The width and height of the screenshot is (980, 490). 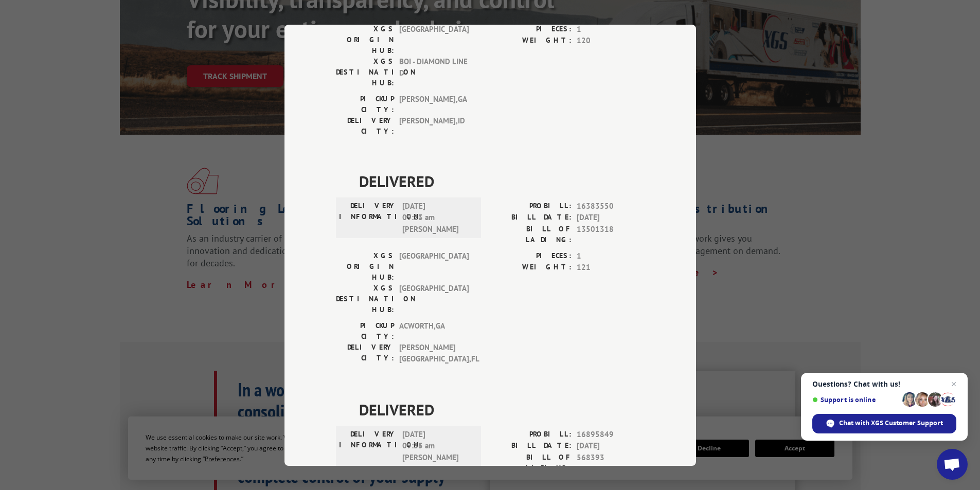 What do you see at coordinates (611, 462) in the screenshot?
I see `span: 568393` at bounding box center [611, 462].